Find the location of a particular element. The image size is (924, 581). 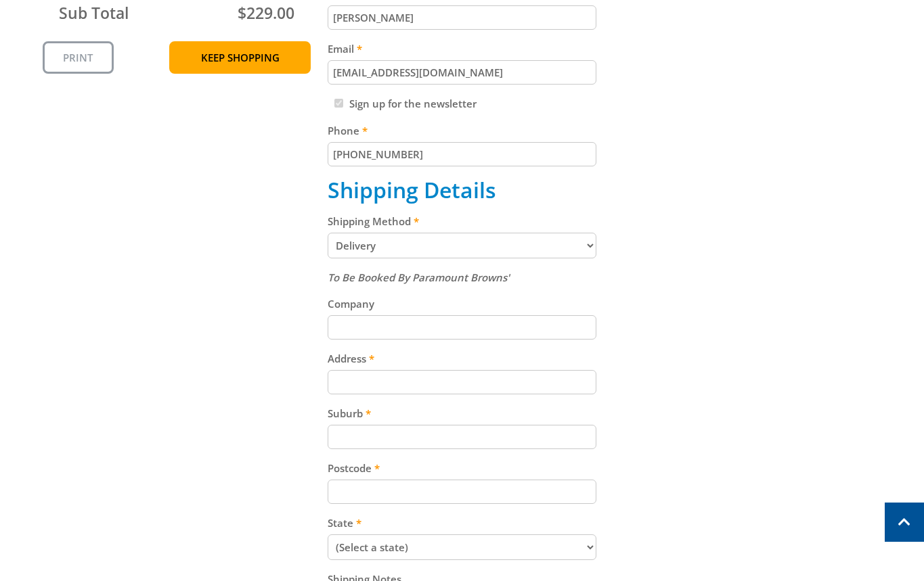

input: Please enter your postcode. is located at coordinates (462, 492).